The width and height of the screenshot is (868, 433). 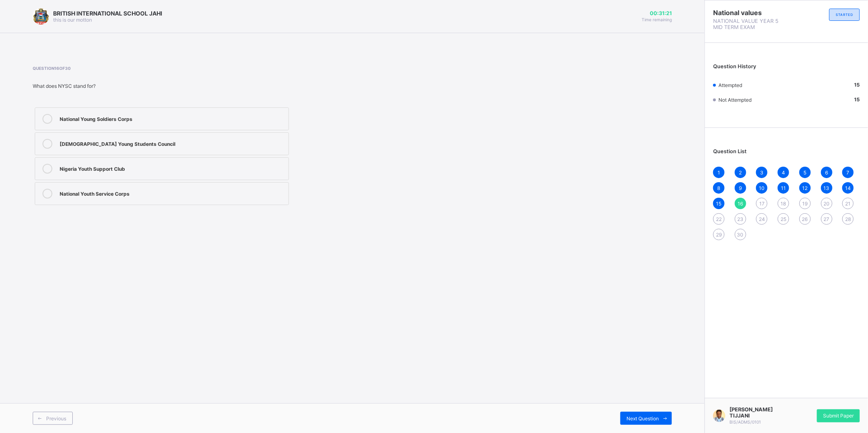 What do you see at coordinates (719, 235) in the screenshot?
I see `span: 29` at bounding box center [719, 235].